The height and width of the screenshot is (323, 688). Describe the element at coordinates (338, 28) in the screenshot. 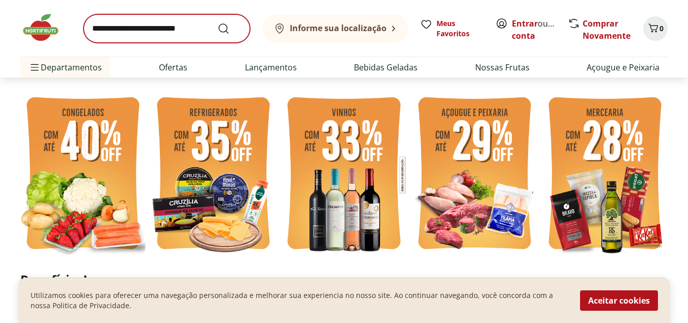

I see `b: Informe sua localização` at that location.